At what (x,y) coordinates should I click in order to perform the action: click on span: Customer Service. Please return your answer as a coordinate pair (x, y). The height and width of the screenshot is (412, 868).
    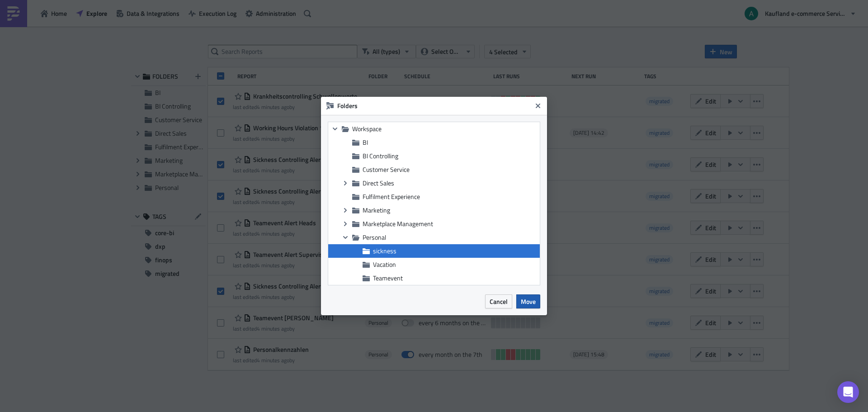
    Looking at the image, I should click on (387, 169).